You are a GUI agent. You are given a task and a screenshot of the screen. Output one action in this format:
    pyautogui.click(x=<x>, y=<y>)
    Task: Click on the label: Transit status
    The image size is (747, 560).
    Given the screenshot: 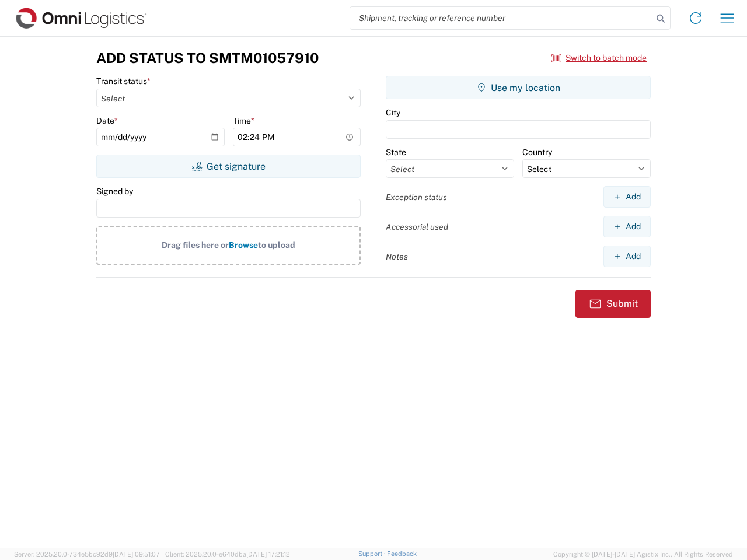 What is the action you would take?
    pyautogui.click(x=123, y=81)
    